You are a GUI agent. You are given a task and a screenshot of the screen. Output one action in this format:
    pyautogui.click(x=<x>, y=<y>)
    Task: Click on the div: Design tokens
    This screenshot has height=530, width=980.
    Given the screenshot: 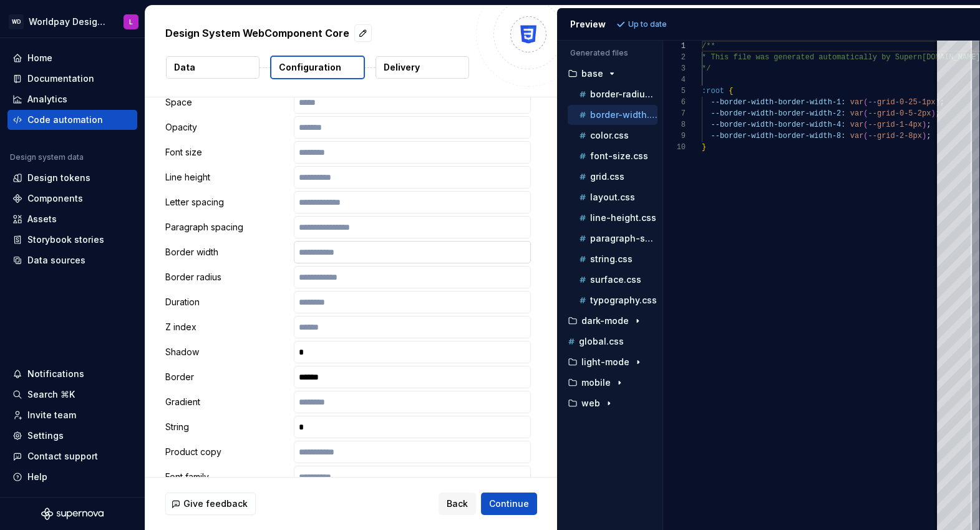 What is the action you would take?
    pyautogui.click(x=59, y=178)
    